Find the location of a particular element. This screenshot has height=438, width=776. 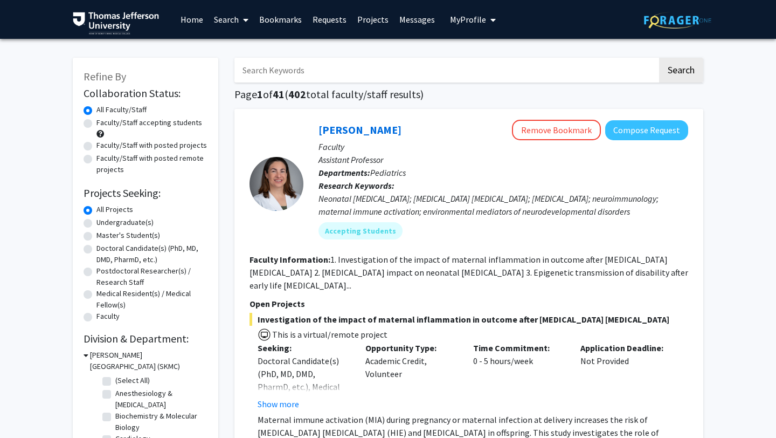

p: Faculty is located at coordinates (503, 147).